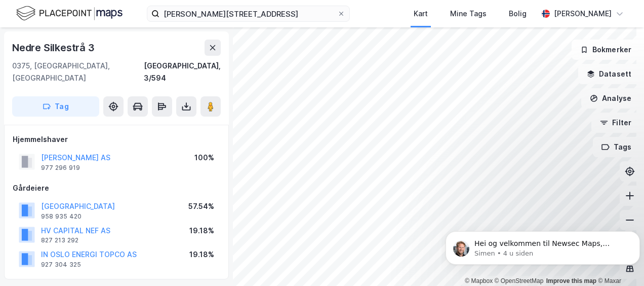 This screenshot has height=286, width=644. Describe the element at coordinates (610, 99) in the screenshot. I see `button: Analyse` at that location.